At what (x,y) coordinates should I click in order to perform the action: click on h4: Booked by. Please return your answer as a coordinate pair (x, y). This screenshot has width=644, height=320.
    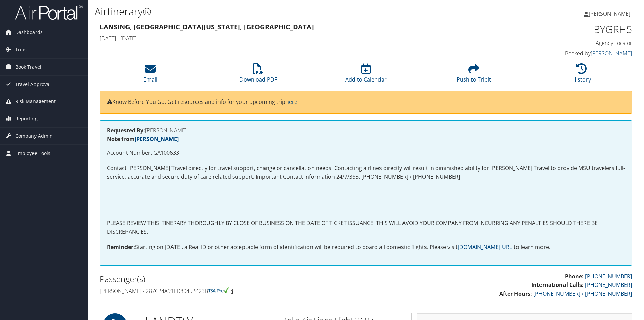
    Looking at the image, I should click on (570, 54).